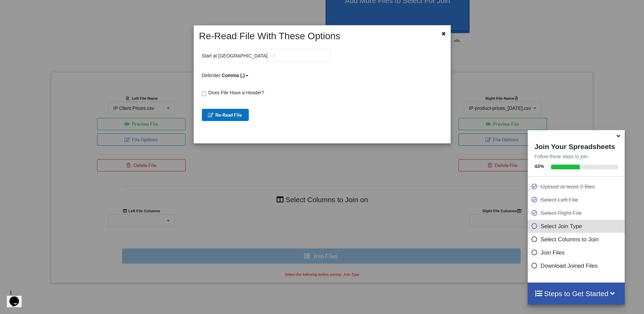 The width and height of the screenshot is (644, 314). Describe the element at coordinates (577, 226) in the screenshot. I see `p: Select Join Type` at that location.